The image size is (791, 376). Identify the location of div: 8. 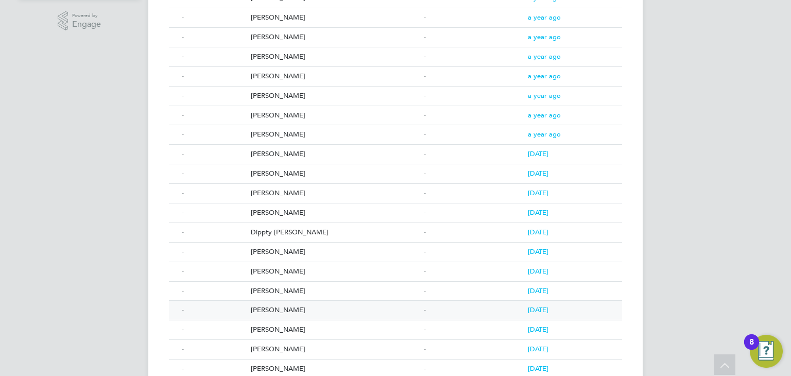
(751, 349).